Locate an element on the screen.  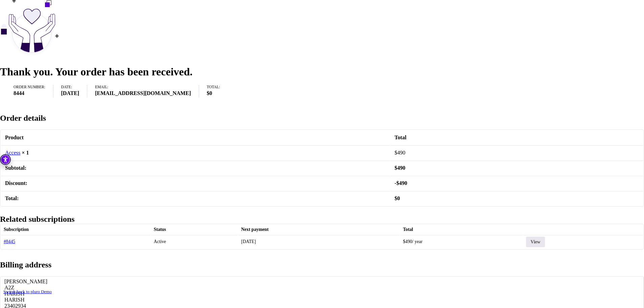
a: Access is located at coordinates (13, 153).